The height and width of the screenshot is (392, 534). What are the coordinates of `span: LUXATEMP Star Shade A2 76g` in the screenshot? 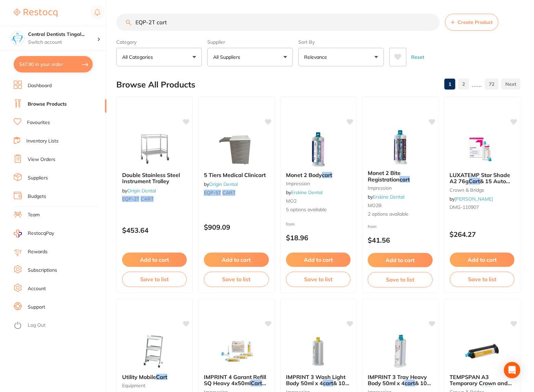 It's located at (480, 178).